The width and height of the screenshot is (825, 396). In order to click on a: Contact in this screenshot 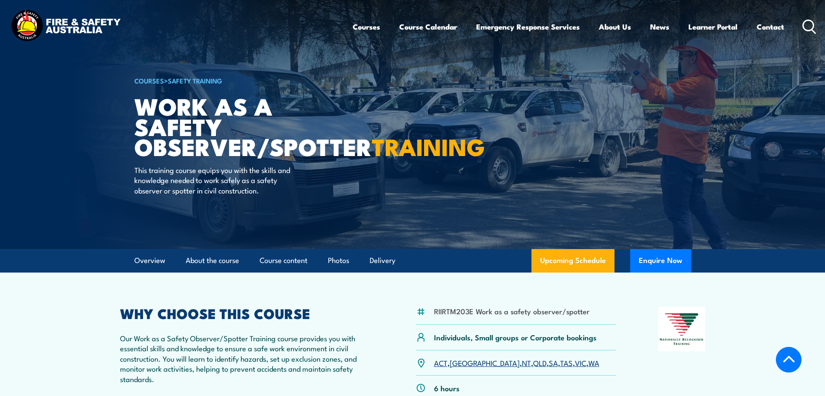, I will do `click(770, 27)`.